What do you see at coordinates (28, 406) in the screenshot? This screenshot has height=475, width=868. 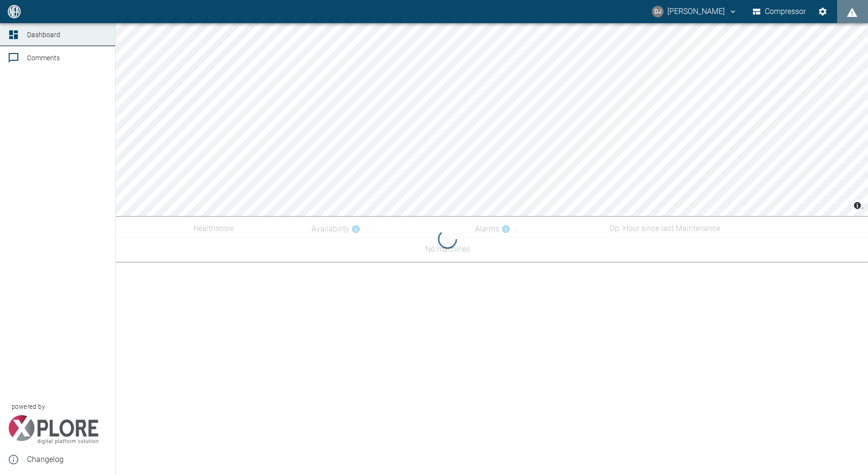 I see `span: powered by` at bounding box center [28, 406].